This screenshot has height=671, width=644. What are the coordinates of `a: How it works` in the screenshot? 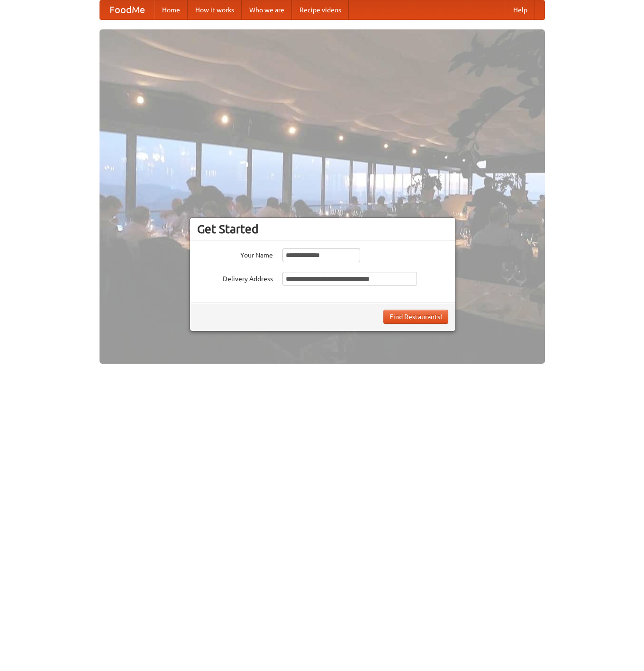 It's located at (215, 10).